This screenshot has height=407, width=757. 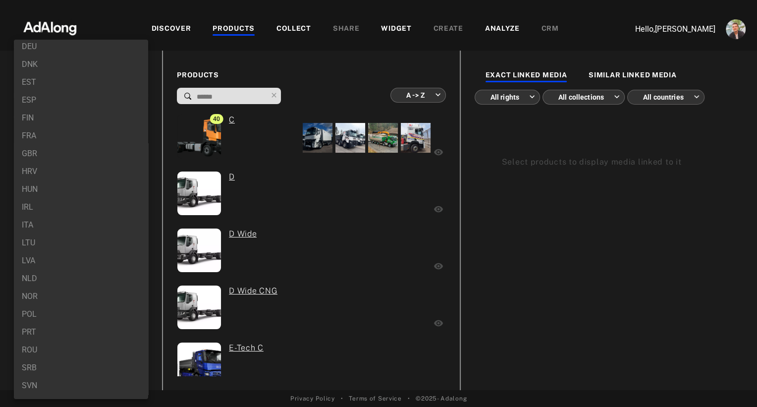 What do you see at coordinates (81, 279) in the screenshot?
I see `li: NLD` at bounding box center [81, 279].